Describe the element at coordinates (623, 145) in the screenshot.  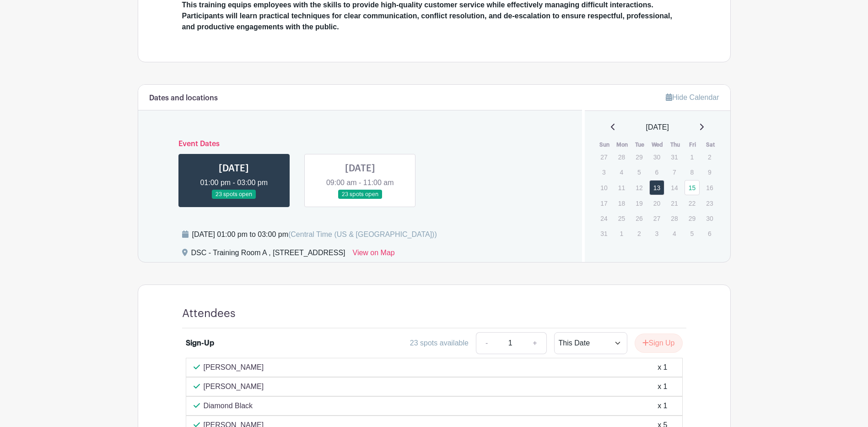
I see `th: Mon` at that location.